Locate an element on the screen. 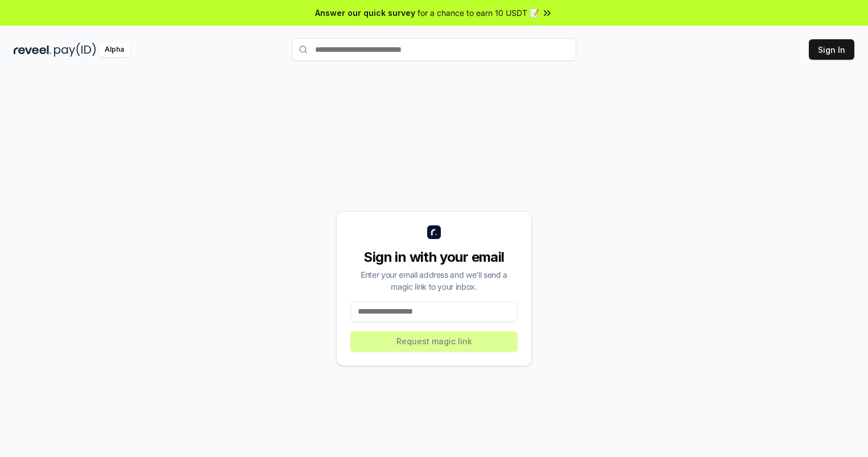 This screenshot has width=868, height=457. span: Answer our quick survey is located at coordinates (365, 12).